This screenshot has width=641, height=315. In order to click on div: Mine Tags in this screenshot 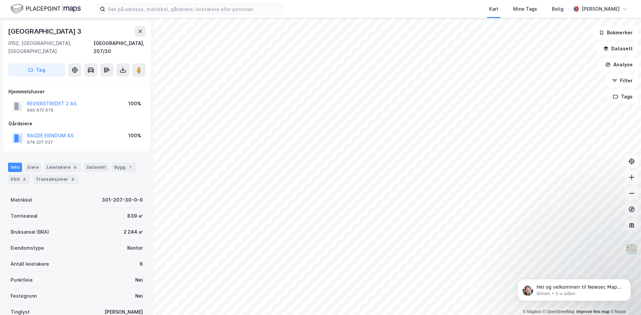, I will do `click(525, 9)`.